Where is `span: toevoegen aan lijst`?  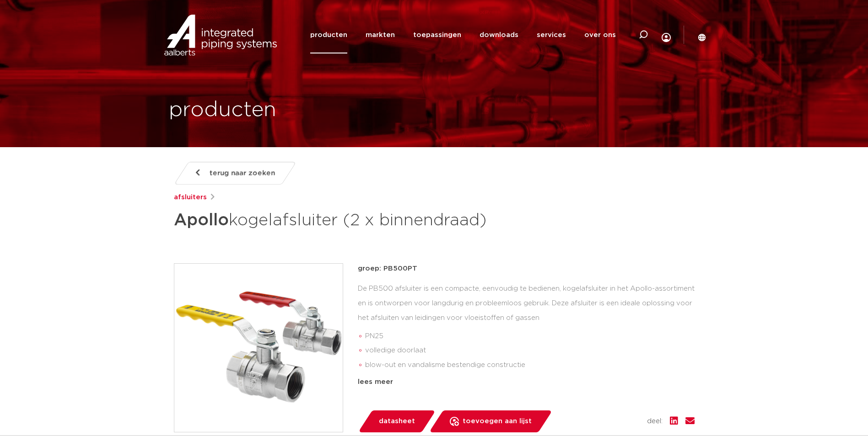
span: toevoegen aan lijst is located at coordinates (497, 421).